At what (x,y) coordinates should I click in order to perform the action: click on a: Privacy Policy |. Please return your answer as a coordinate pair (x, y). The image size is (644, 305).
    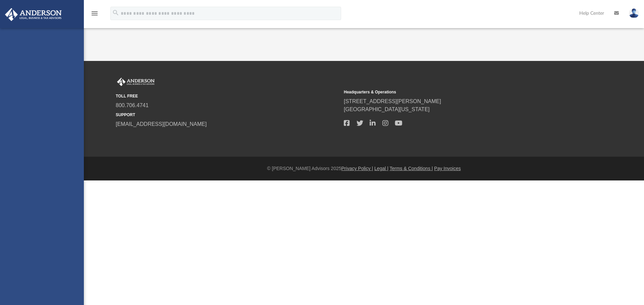
    Looking at the image, I should click on (357, 168).